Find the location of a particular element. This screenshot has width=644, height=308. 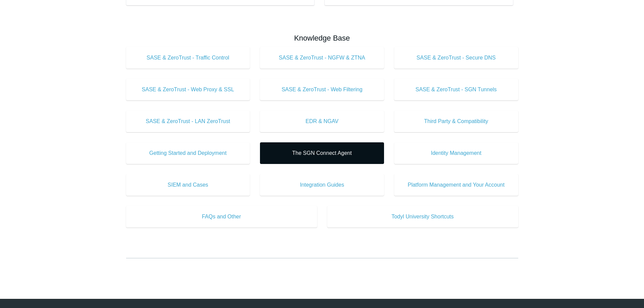

span: Platform Management and Your Account is located at coordinates (456, 185).